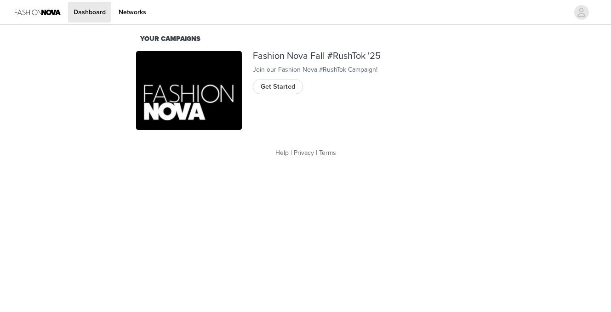 This screenshot has height=312, width=611. What do you see at coordinates (581, 12) in the screenshot?
I see `div: avatar` at bounding box center [581, 12].